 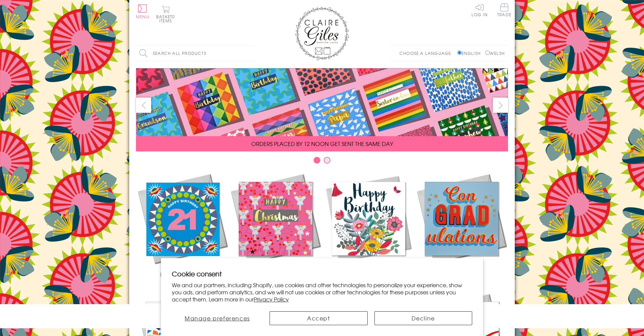 What do you see at coordinates (167, 18) in the screenshot?
I see `span: 0 items` at bounding box center [167, 18].